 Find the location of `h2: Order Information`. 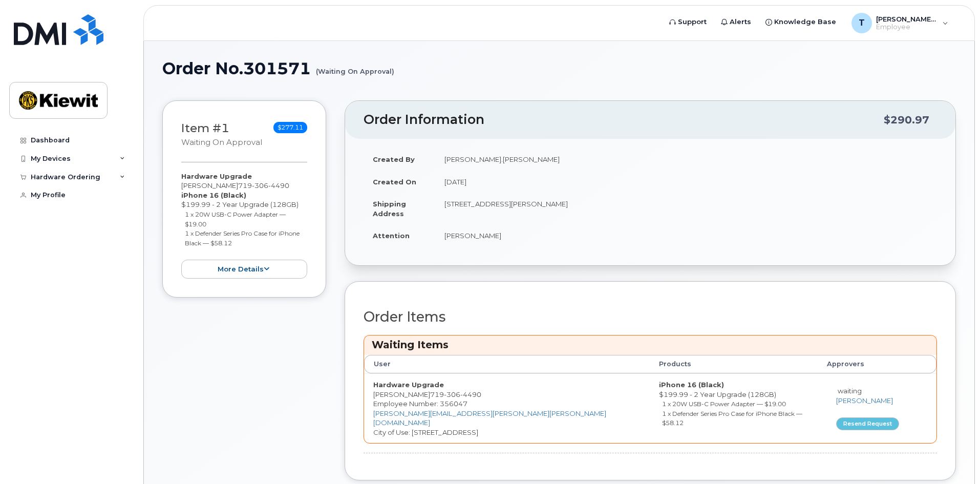

h2: Order Information is located at coordinates (624, 120).